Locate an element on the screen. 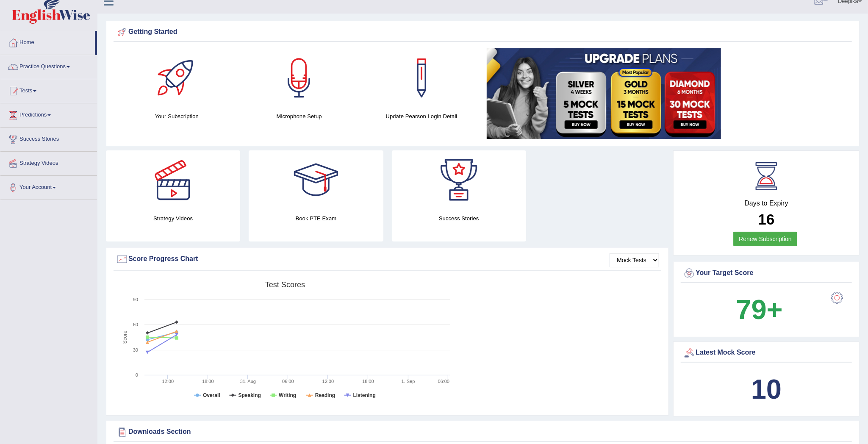 The image size is (868, 444). text: 60 is located at coordinates (135, 324).